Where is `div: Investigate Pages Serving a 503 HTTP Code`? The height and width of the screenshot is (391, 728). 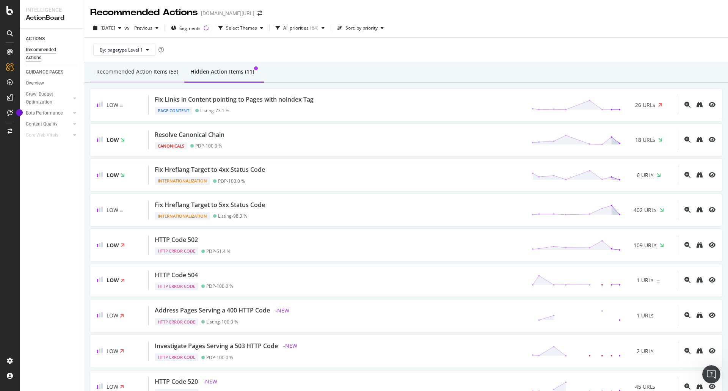
div: Investigate Pages Serving a 503 HTTP Code is located at coordinates (216, 346).